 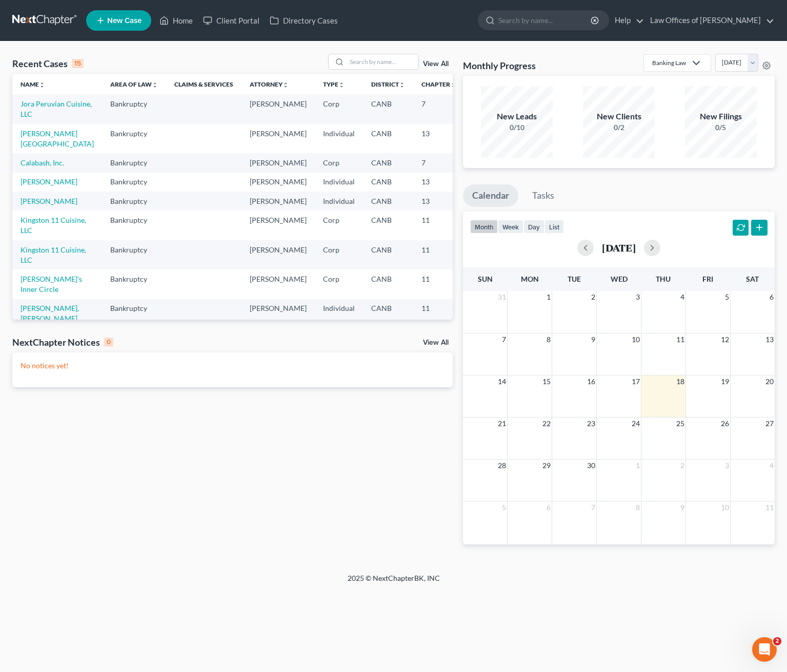 What do you see at coordinates (516, 127) in the screenshot?
I see `div: 0/10` at bounding box center [516, 127].